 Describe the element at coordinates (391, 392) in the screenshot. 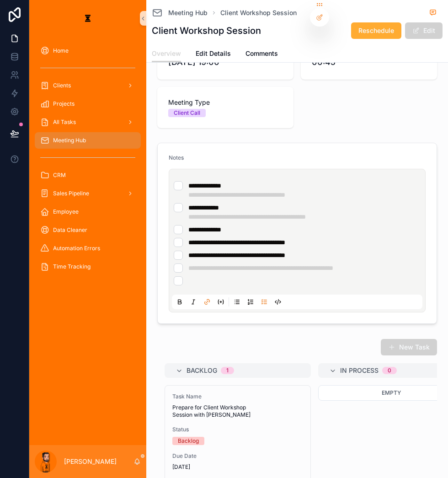

I see `span: Empty` at that location.